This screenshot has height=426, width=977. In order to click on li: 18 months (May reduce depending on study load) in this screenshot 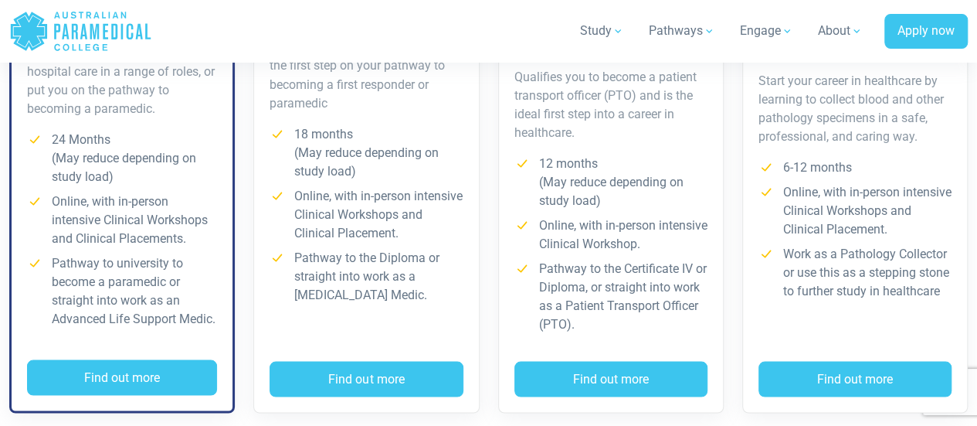, I will do `click(366, 152)`.